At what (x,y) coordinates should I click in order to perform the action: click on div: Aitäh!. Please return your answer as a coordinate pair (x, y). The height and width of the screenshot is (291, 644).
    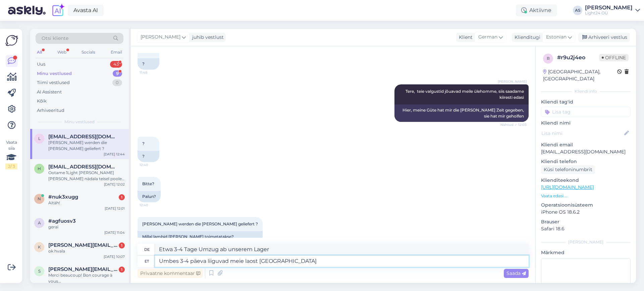
    Looking at the image, I should click on (86, 203).